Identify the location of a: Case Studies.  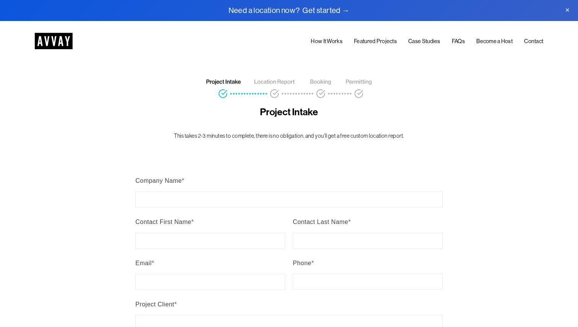
(424, 41).